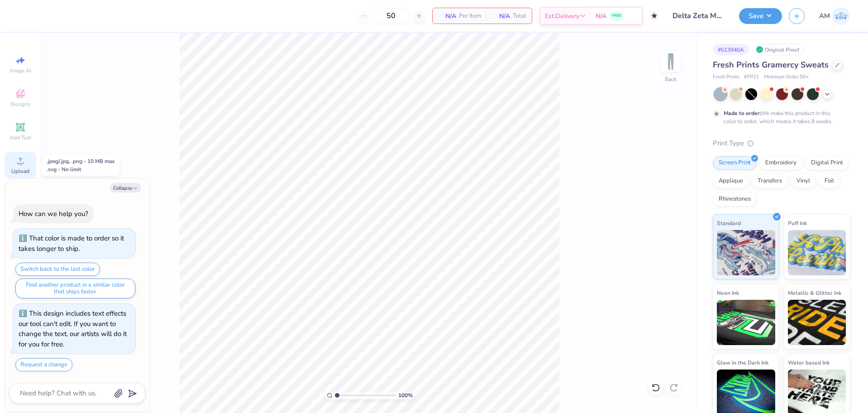  What do you see at coordinates (726, 77) in the screenshot?
I see `span: Fresh Prints` at bounding box center [726, 77].